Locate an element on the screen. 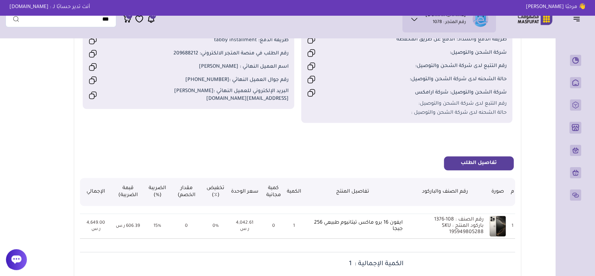  span: طريقة الدفع والسداد: الدفع عن طريق المحفظة is located at coordinates (432, 40).